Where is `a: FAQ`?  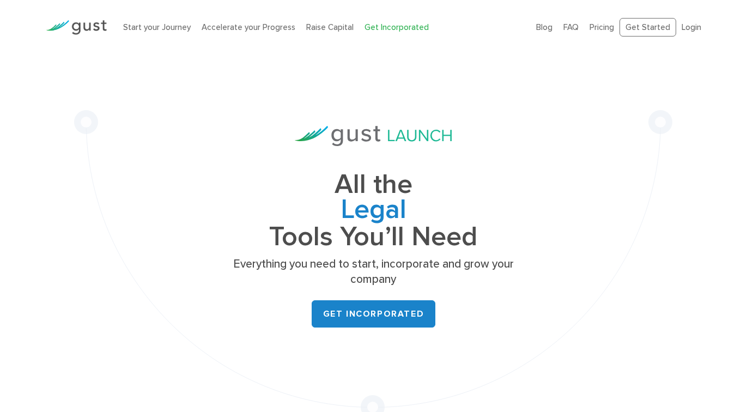
a: FAQ is located at coordinates (571, 27).